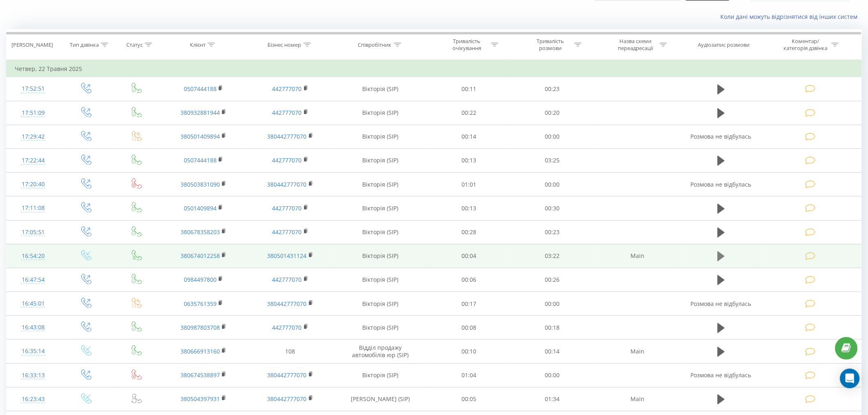  I want to click on div: 17:29:42, so click(33, 136).